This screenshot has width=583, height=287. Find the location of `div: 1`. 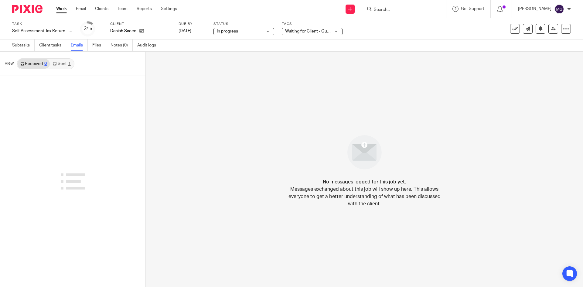

div: 1 is located at coordinates (70, 64).